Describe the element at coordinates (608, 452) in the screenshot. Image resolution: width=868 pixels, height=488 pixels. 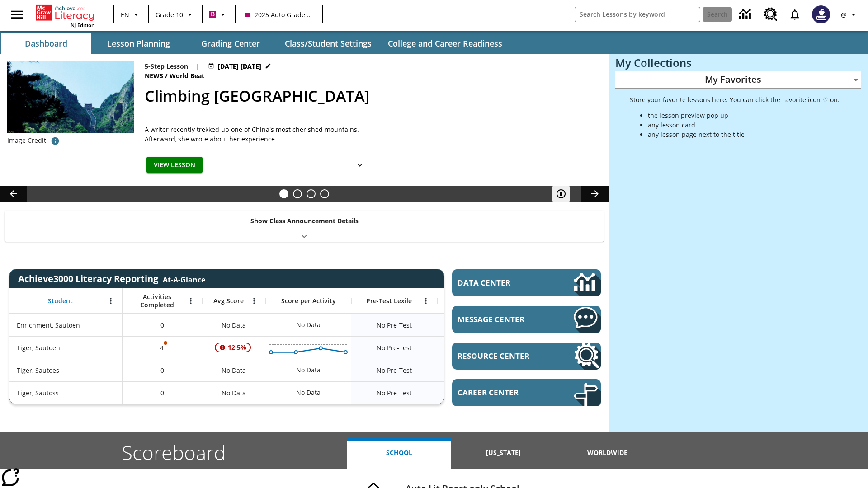
I see `button: Worldwide` at that location.